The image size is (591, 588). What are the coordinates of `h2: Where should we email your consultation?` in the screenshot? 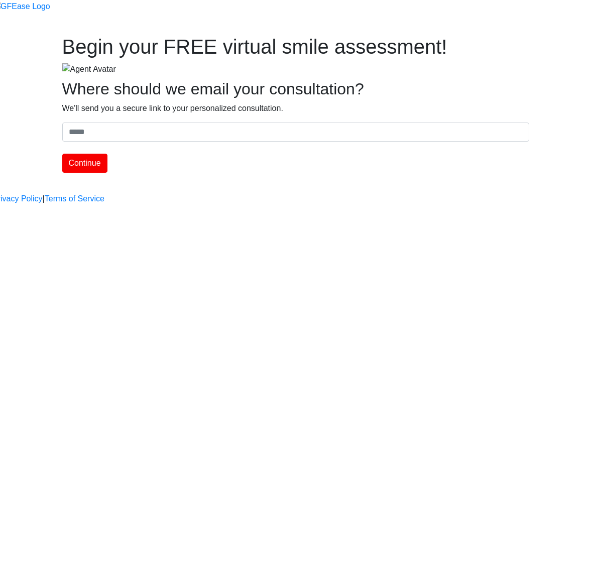 It's located at (296, 89).